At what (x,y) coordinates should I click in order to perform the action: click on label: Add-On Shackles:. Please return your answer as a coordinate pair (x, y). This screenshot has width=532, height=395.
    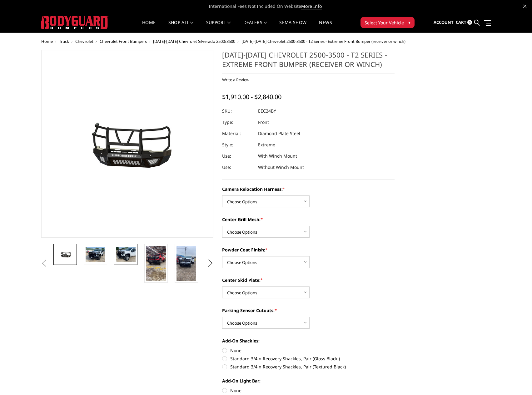
    Looking at the image, I should click on (308, 340).